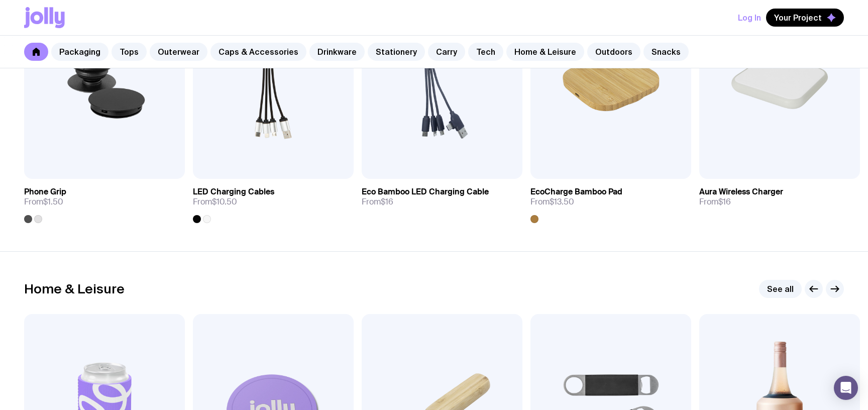 This screenshot has width=868, height=410. What do you see at coordinates (846, 388) in the screenshot?
I see `div: Open Intercom Messenger` at bounding box center [846, 388].